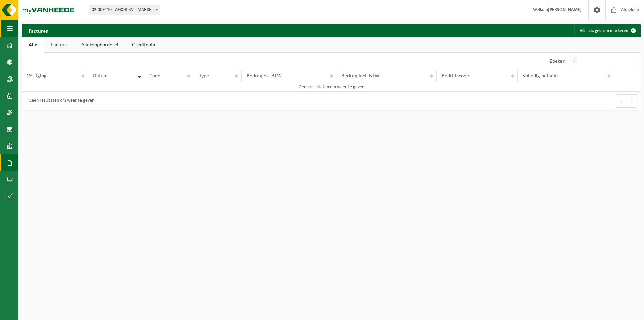  I want to click on span: Bedrag incl. BTW, so click(360, 76).